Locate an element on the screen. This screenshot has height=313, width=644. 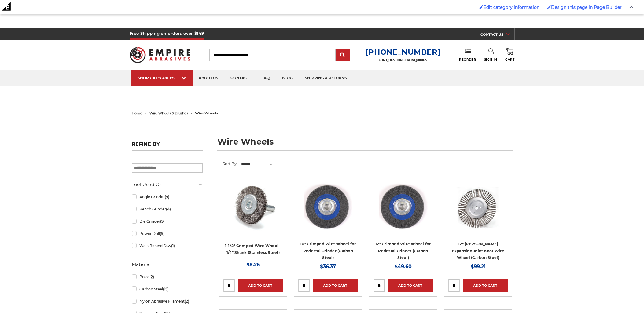
a: 12" Crimped Wire Wheel for Pedestal Grinder (Carbon Steel) is located at coordinates (403, 251).